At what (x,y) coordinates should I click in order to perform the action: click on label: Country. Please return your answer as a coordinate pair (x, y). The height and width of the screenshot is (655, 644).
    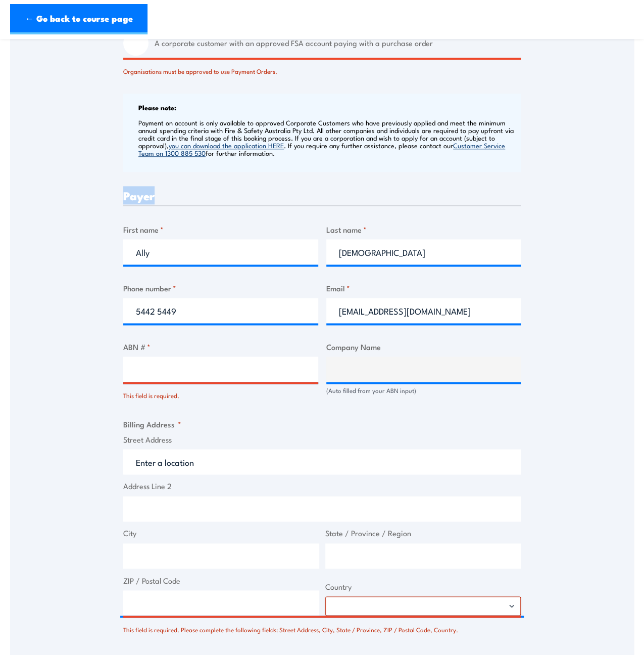
    Looking at the image, I should click on (423, 586).